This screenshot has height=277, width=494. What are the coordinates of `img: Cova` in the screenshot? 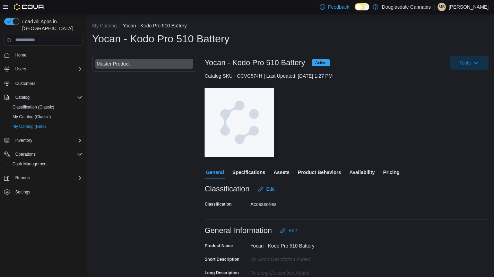 It's located at (29, 7).